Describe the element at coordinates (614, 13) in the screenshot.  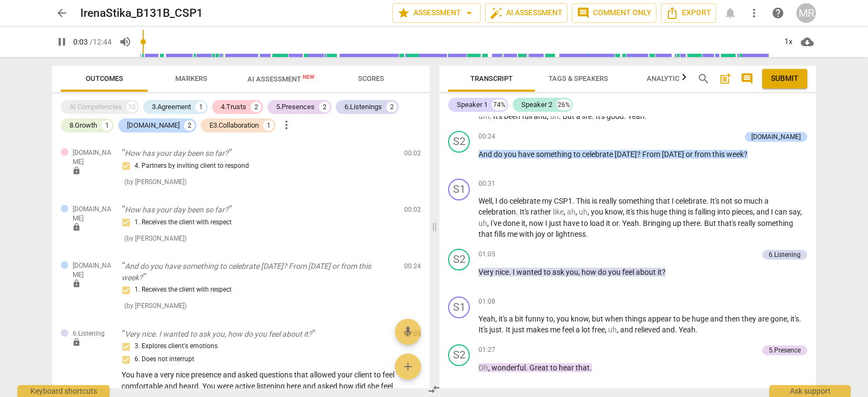
I see `span: Comment only` at that location.